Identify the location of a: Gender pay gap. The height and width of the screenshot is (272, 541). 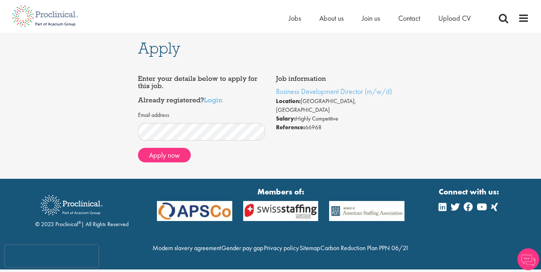
(242, 247).